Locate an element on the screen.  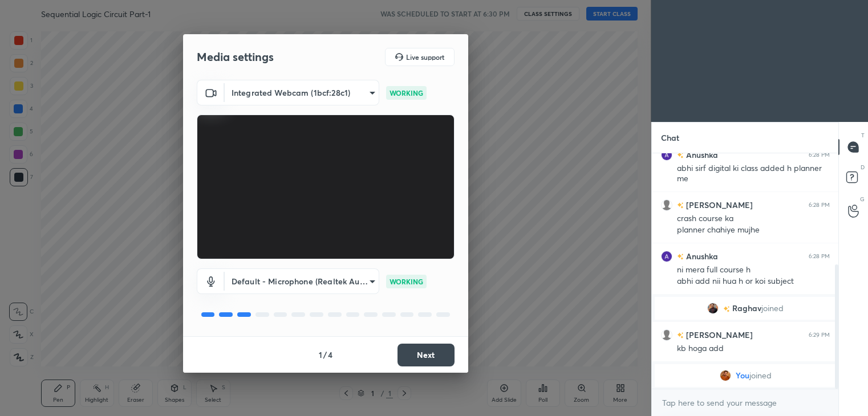
p: G is located at coordinates (862, 199).